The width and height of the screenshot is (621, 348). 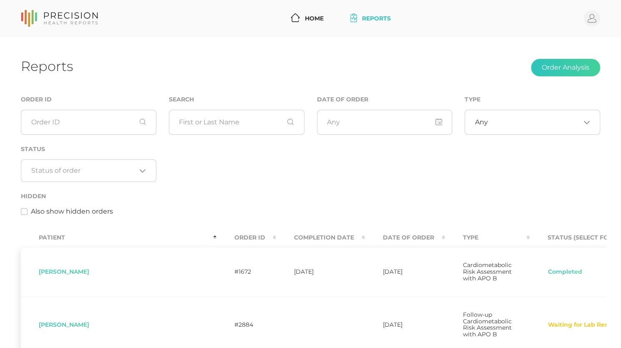 I want to click on th: Order ID : activate to sort column ascending, so click(x=246, y=237).